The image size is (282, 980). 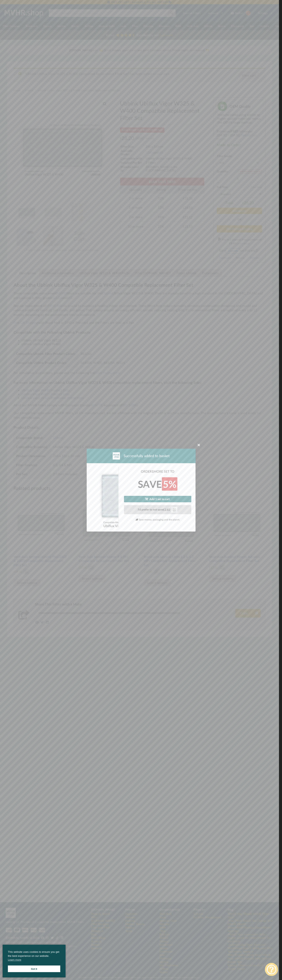 I want to click on h3: ORDER MORE SET TO, so click(x=158, y=471).